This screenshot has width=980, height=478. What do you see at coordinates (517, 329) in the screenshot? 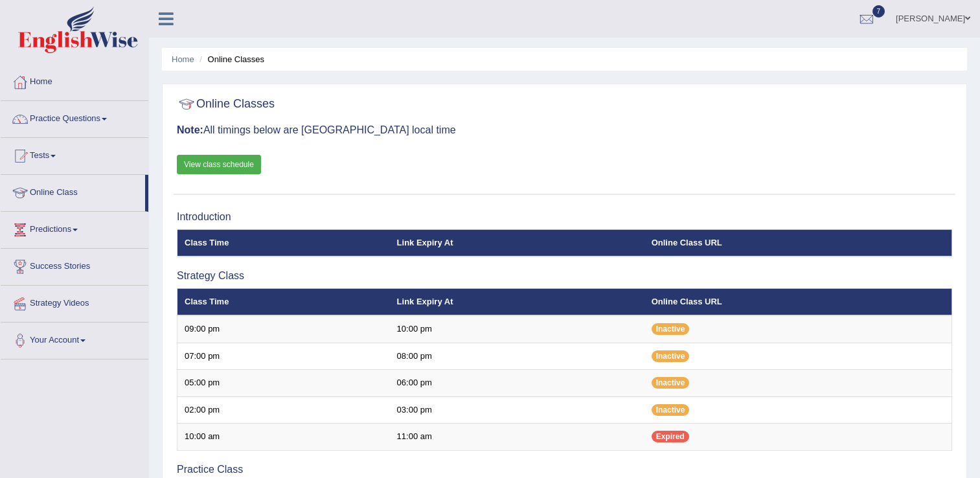
I see `td: 10:00 pm` at bounding box center [517, 329].